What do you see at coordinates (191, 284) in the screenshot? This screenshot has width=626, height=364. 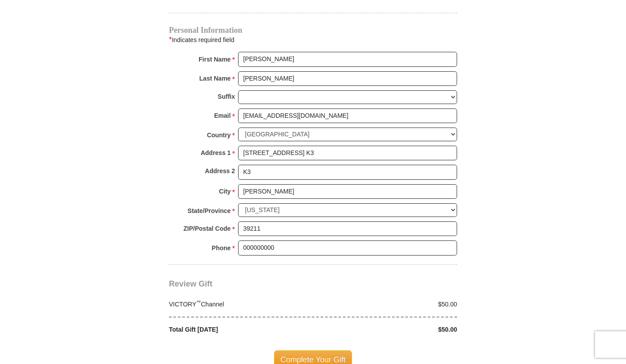 I see `span: Review Gift` at bounding box center [191, 284].